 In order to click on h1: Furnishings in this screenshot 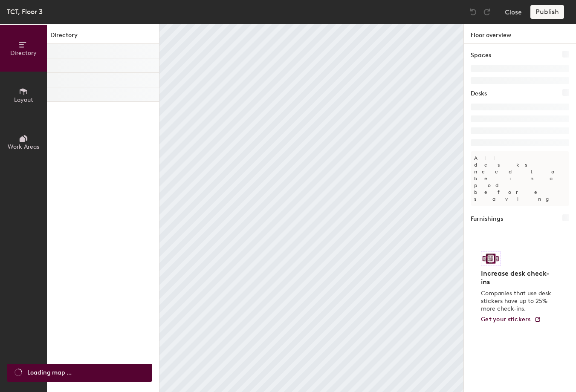, I will do `click(487, 219)`.